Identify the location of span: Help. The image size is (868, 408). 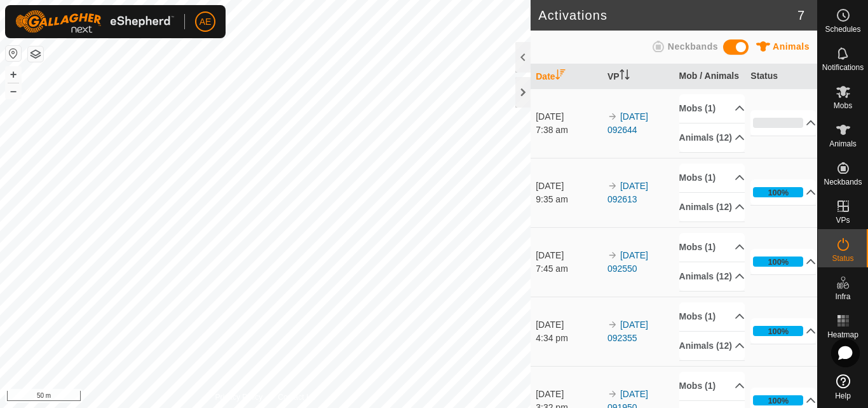
(842, 396).